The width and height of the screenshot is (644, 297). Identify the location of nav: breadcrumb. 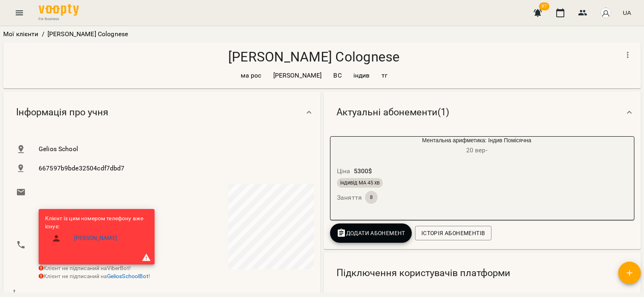
(322, 34).